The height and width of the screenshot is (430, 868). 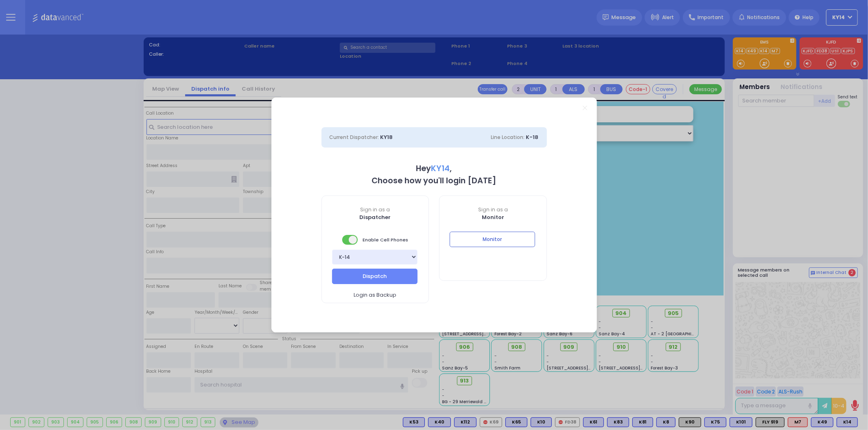 I want to click on b: Hey ,, so click(x=434, y=168).